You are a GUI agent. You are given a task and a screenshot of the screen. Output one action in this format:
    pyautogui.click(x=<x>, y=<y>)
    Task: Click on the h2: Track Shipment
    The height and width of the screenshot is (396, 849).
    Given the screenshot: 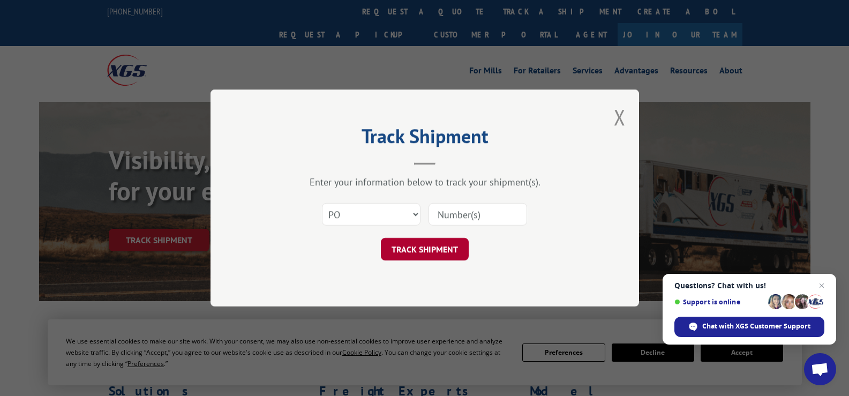 What is the action you would take?
    pyautogui.click(x=425, y=139)
    